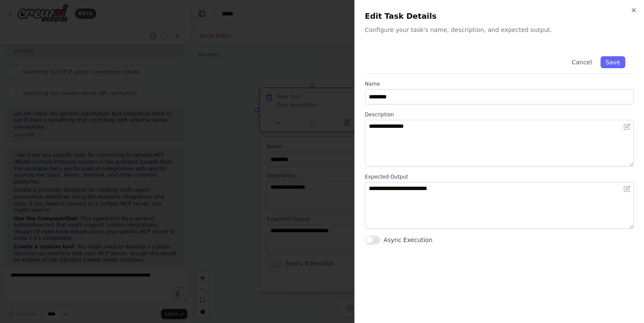  What do you see at coordinates (499, 177) in the screenshot?
I see `label: Expected Output` at bounding box center [499, 177].